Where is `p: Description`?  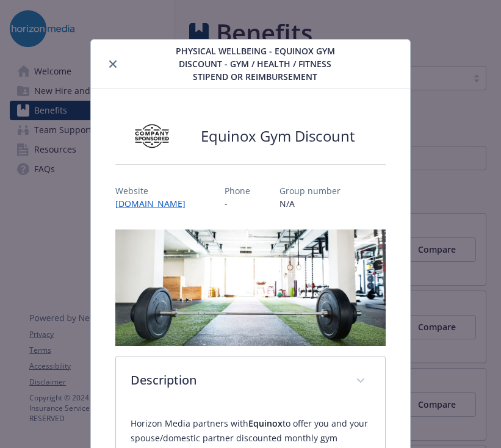 p: Description is located at coordinates (236, 380).